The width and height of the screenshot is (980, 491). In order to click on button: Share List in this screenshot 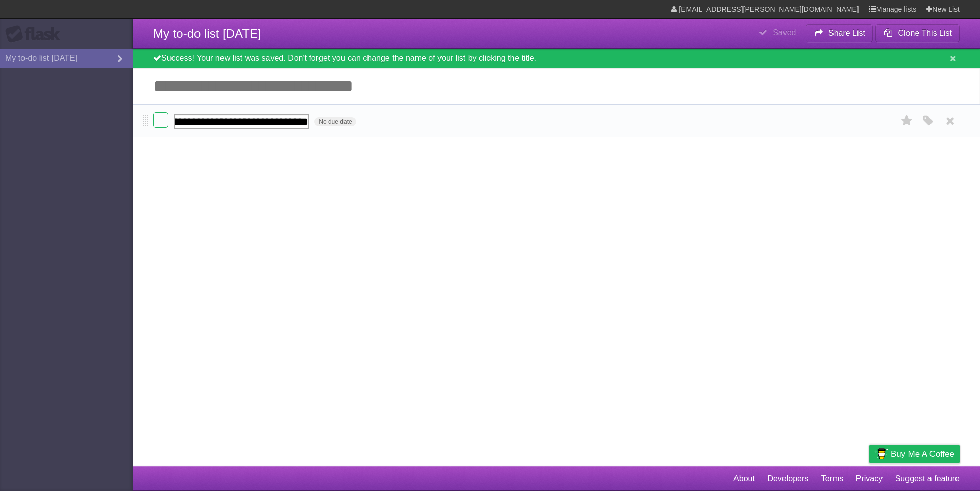, I will do `click(839, 33)`.